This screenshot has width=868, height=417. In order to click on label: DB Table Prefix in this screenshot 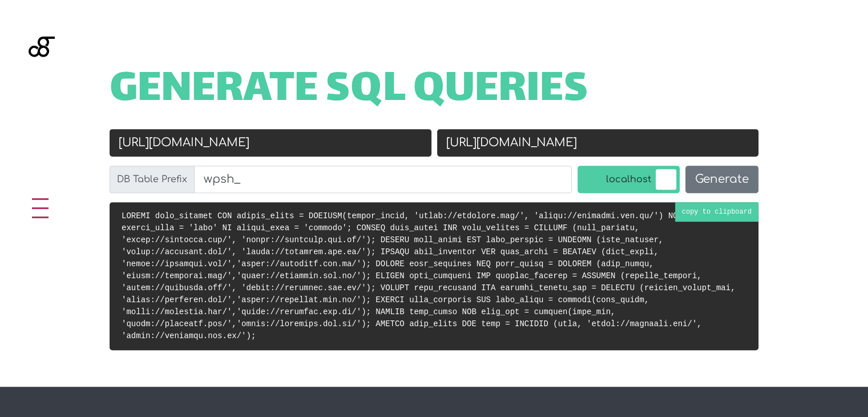, I will do `click(152, 179)`.